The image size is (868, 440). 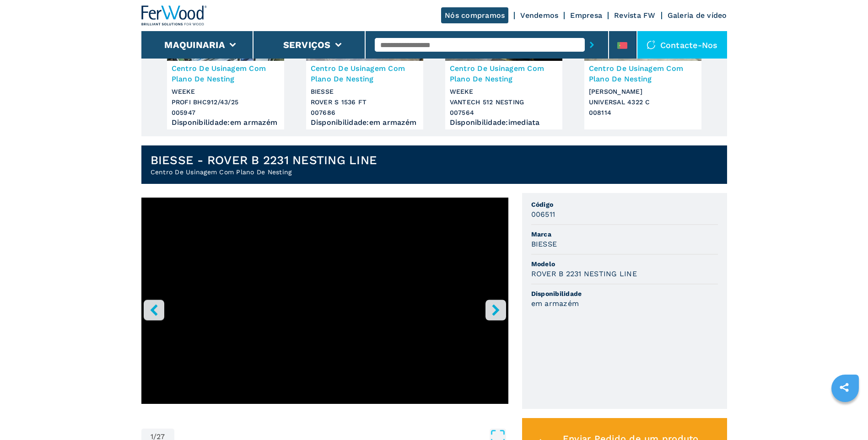 I want to click on button: submit-button, so click(x=592, y=45).